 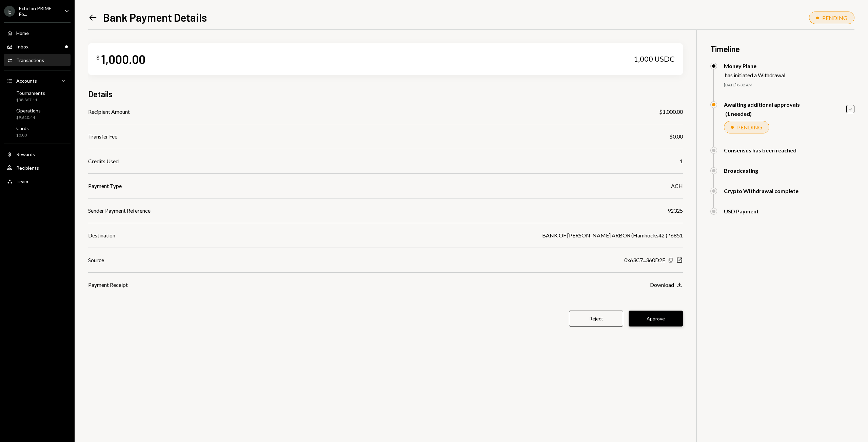 I want to click on div: (1 needed), so click(x=763, y=113).